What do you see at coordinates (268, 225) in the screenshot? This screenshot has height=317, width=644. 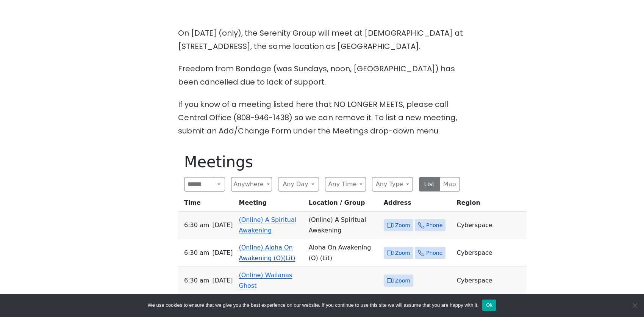 I see `a: (Online) A Spiritual Awakening` at bounding box center [268, 225].